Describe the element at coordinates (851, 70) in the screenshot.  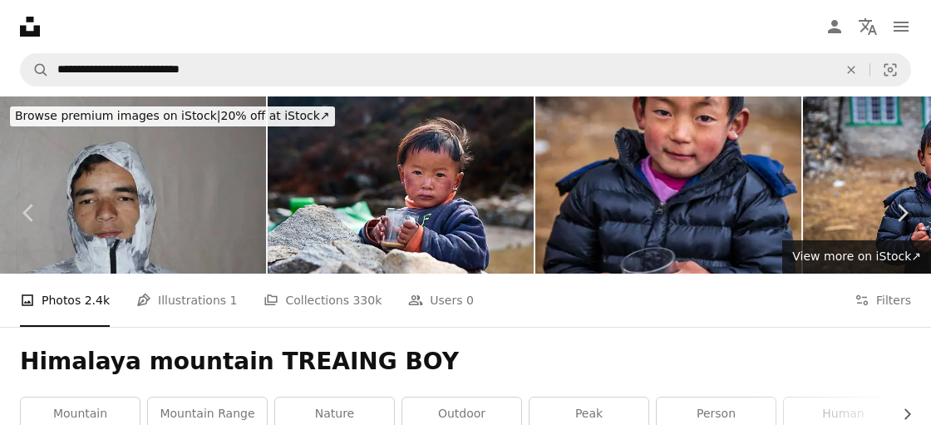
I see `button: Clear` at that location.